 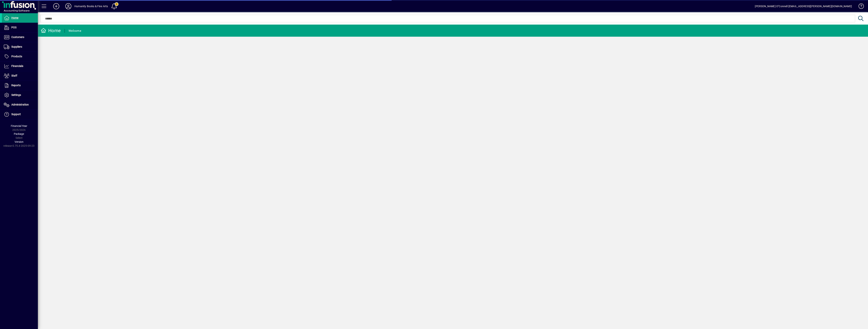 What do you see at coordinates (20, 105) in the screenshot?
I see `span: Administration` at bounding box center [20, 105].